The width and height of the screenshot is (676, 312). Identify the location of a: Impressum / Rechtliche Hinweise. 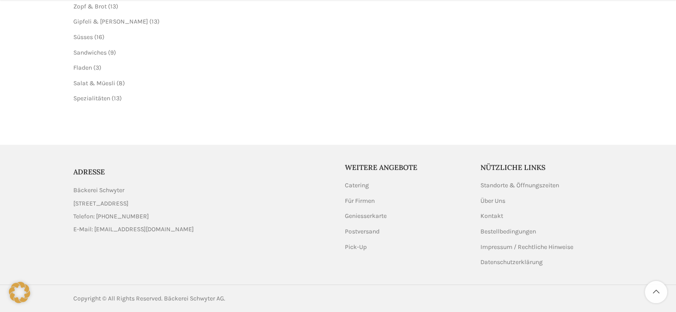
(527, 247).